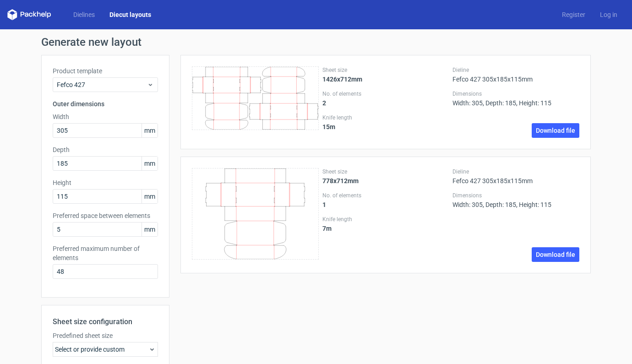 This screenshot has height=364, width=632. I want to click on h1: Generate new layout, so click(316, 42).